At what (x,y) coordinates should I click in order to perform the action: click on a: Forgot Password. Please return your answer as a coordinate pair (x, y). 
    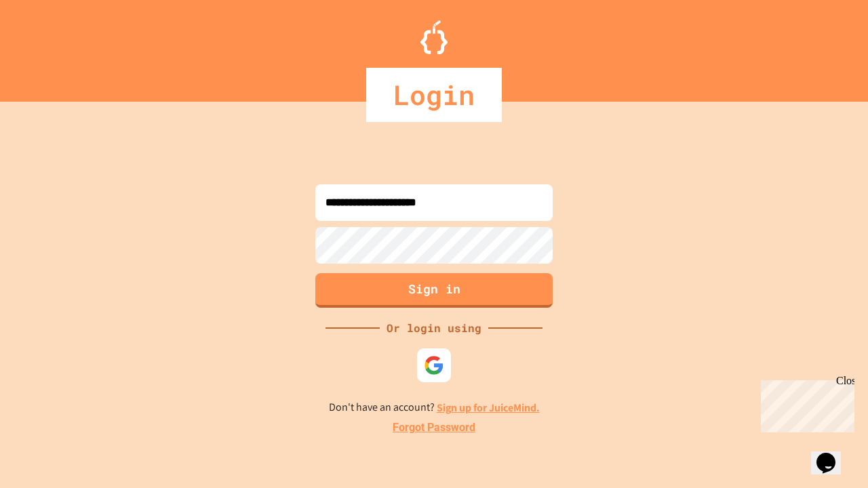
    Looking at the image, I should click on (434, 428).